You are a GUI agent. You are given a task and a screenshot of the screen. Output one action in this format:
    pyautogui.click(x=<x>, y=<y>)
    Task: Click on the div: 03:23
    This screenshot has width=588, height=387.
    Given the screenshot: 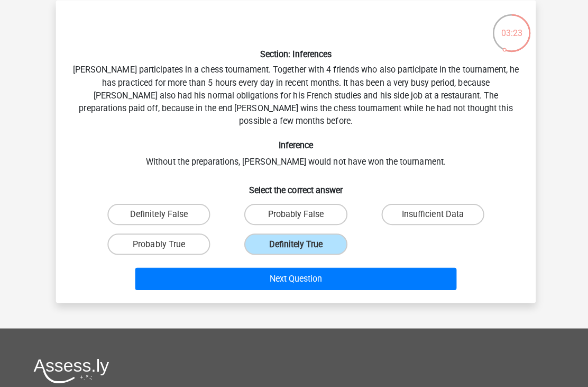 What is the action you would take?
    pyautogui.click(x=508, y=29)
    